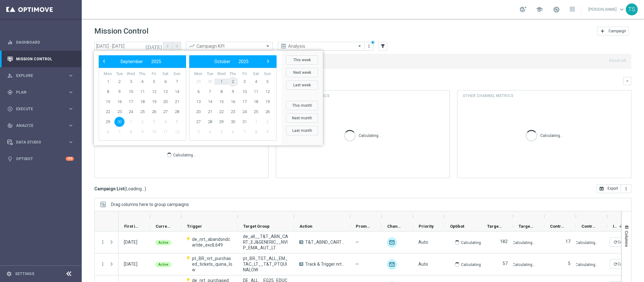 This screenshot has width=644, height=282. I want to click on span: 2025, so click(156, 62).